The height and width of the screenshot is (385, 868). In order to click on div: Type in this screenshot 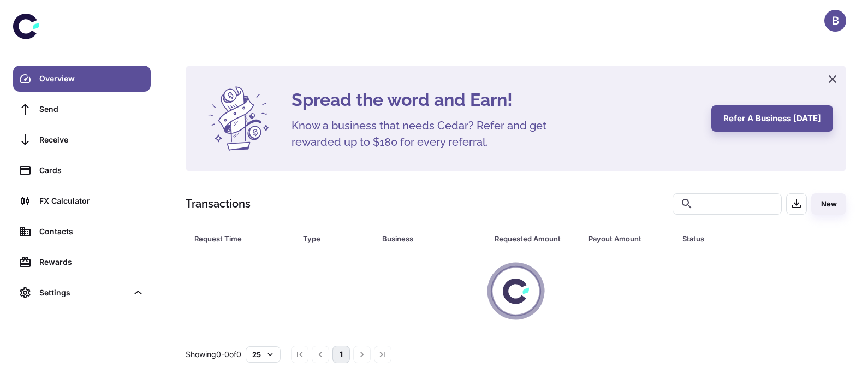, I will do `click(329, 239)`.